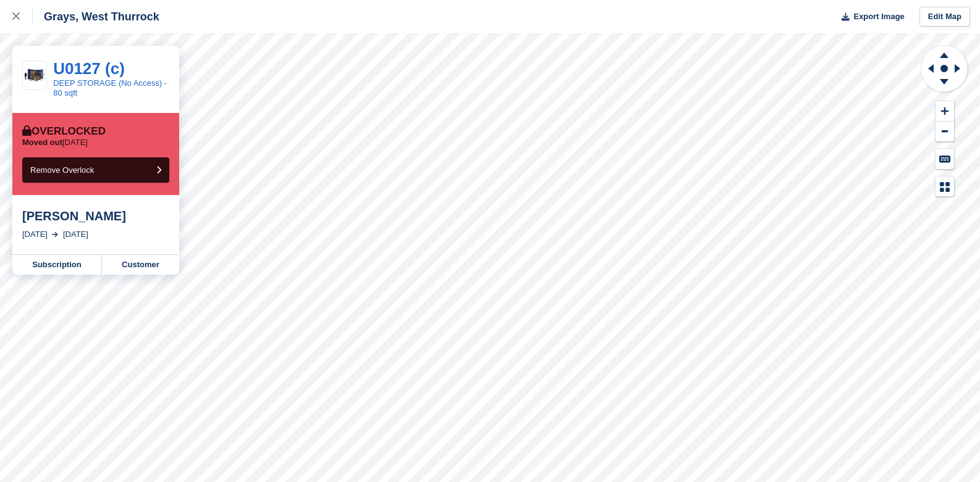 The image size is (980, 482). What do you see at coordinates (110, 88) in the screenshot?
I see `a: DEEP STORAGE (No Access) - 80 sqft` at bounding box center [110, 88].